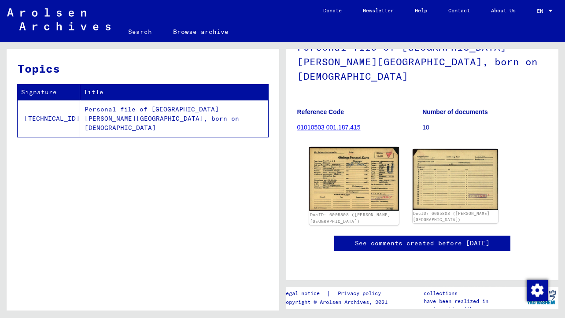 Image resolution: width=565 pixels, height=318 pixels. What do you see at coordinates (474, 305) in the screenshot?
I see `p: have been realized in partnership with` at bounding box center [474, 305].